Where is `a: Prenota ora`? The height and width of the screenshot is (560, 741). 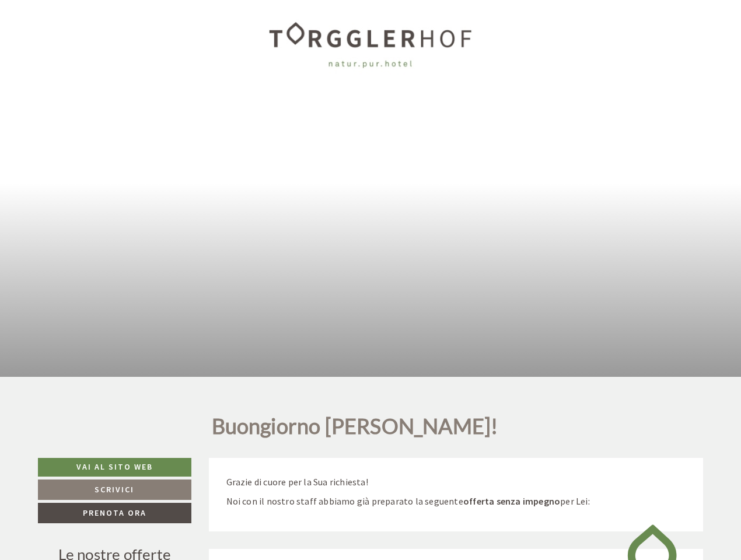 a: Prenota ora is located at coordinates (115, 513).